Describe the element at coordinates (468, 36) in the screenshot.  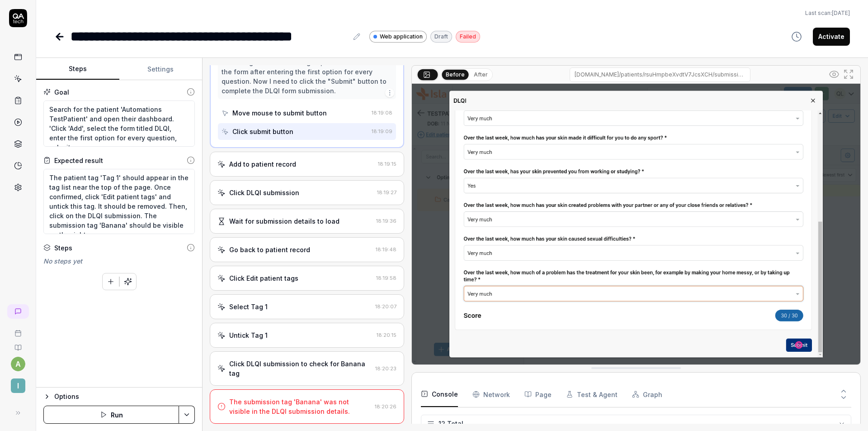
I see `div: Failed` at that location.